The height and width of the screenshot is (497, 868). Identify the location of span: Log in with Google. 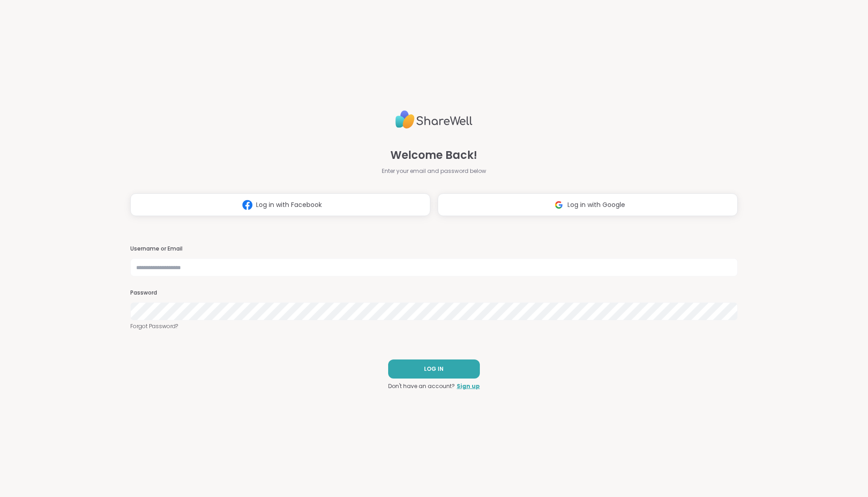
(596, 205).